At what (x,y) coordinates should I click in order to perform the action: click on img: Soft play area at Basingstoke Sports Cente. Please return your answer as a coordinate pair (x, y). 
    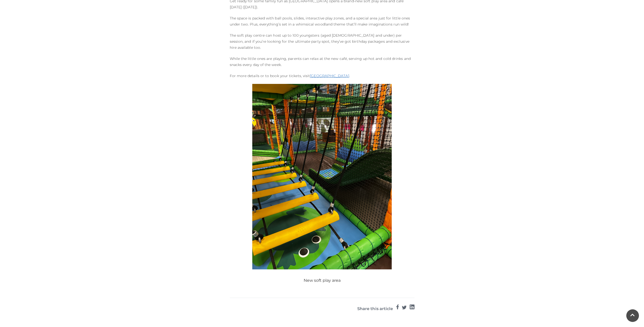
    Looking at the image, I should click on (322, 177).